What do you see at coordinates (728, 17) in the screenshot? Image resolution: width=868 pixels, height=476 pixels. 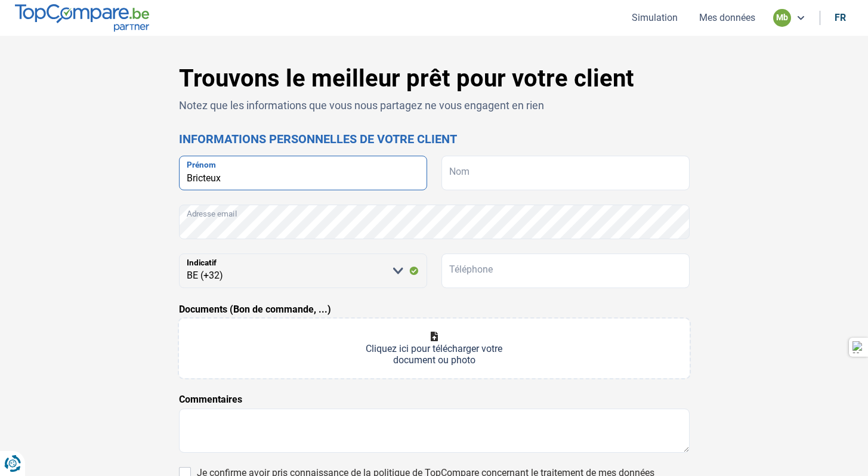 I see `button: Mes données` at bounding box center [728, 17].